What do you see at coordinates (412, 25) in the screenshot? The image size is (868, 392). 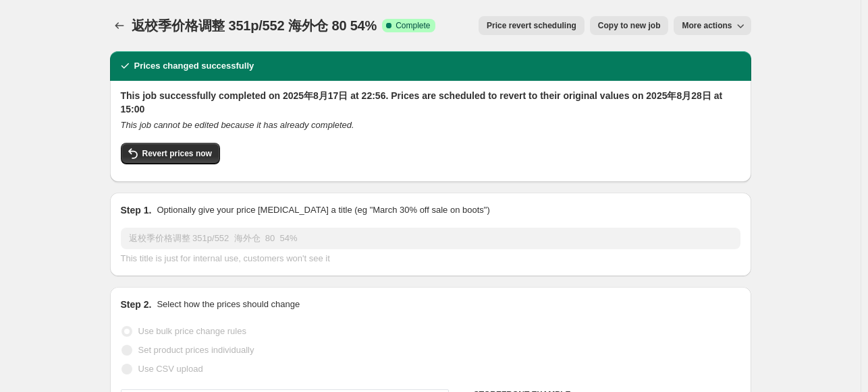 I see `span: Complete` at bounding box center [412, 25].